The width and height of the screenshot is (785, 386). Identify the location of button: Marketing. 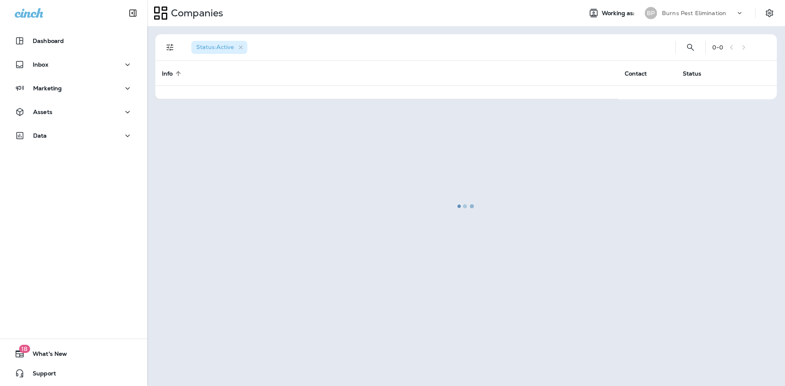
(74, 88).